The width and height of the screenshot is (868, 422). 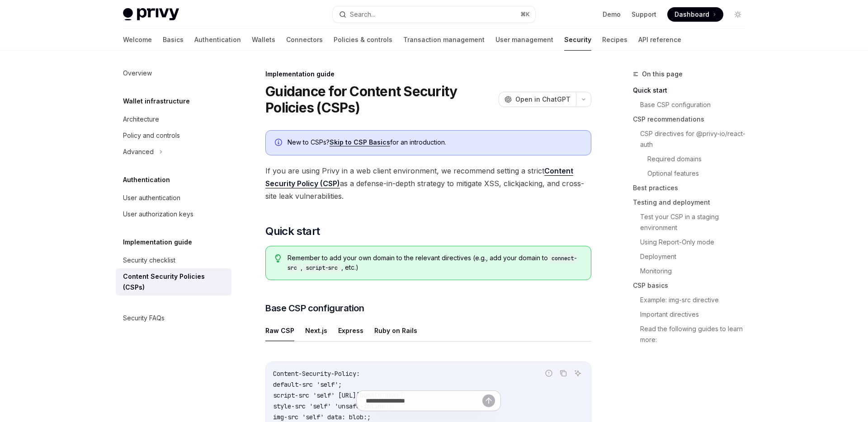 I want to click on button: Next.js, so click(x=316, y=330).